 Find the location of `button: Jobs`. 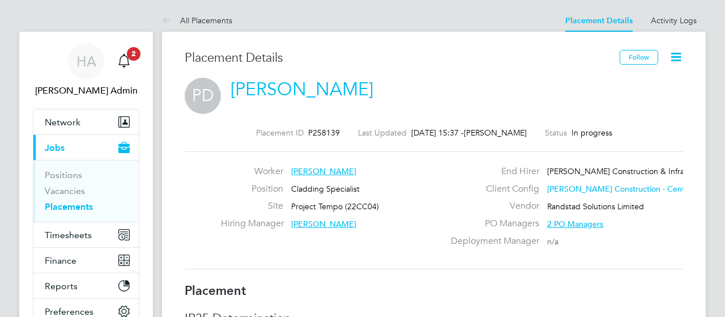

button: Jobs is located at coordinates (86, 147).